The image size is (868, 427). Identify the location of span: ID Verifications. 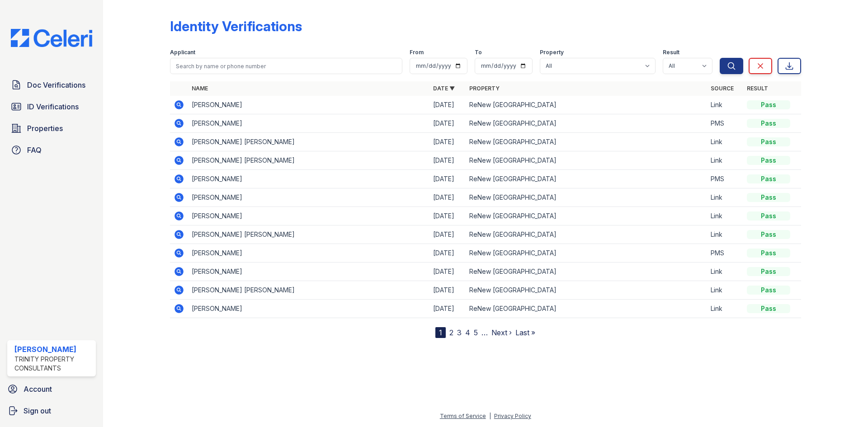
(53, 106).